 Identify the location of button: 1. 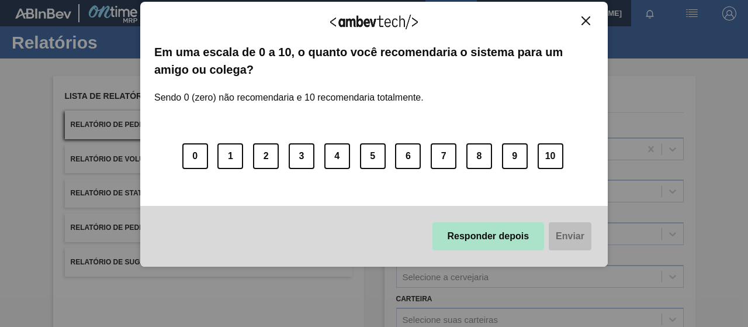
(230, 156).